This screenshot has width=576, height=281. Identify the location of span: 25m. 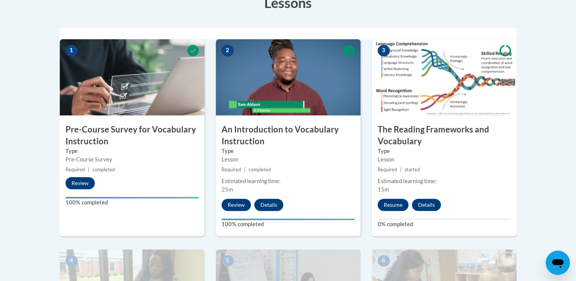
(227, 189).